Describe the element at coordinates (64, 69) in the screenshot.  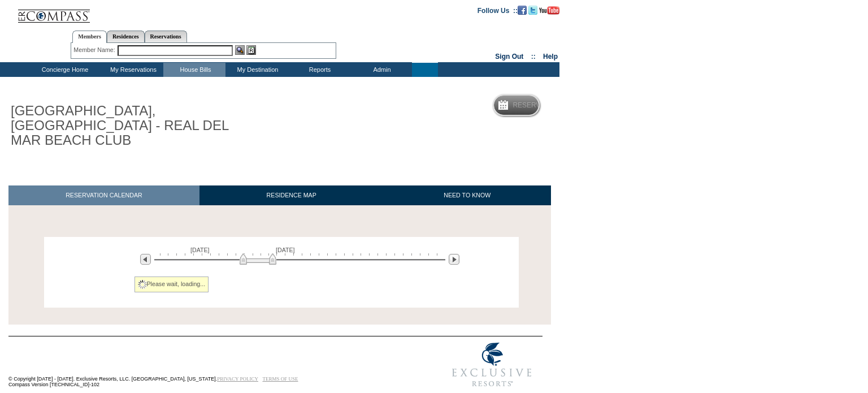
I see `td: Concierge Home` at that location.